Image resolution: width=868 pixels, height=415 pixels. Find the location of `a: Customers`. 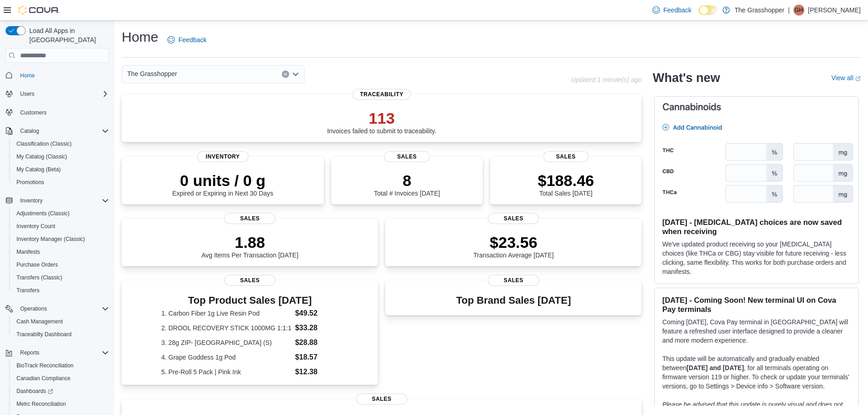

a: Customers is located at coordinates (34, 112).